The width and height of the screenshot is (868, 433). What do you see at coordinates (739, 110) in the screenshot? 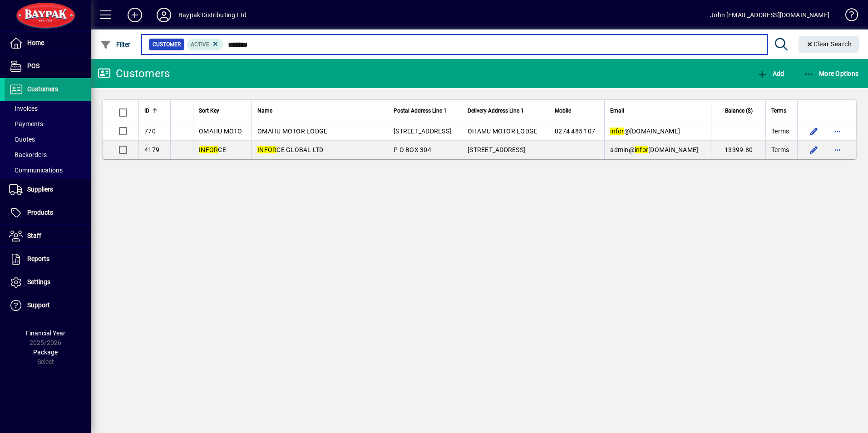
I see `div: Balance ($)` at bounding box center [739, 110].